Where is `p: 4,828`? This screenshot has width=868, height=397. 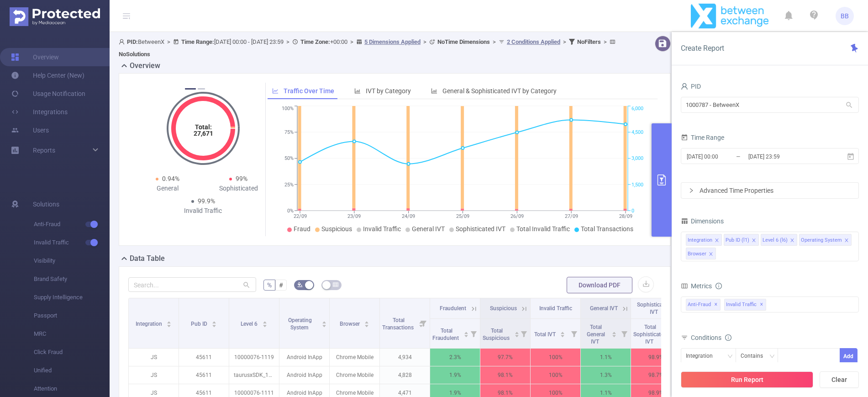 p: 4,828 is located at coordinates (405, 375).